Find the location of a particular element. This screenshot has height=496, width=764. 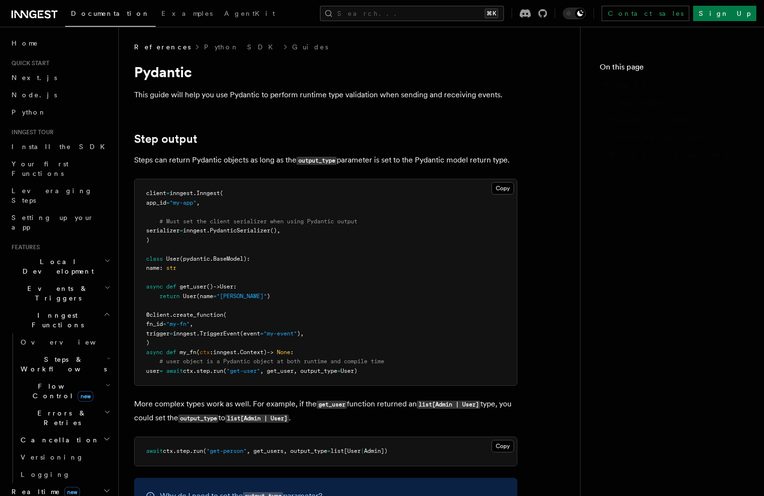

span: pydantic is located at coordinates (196, 259).